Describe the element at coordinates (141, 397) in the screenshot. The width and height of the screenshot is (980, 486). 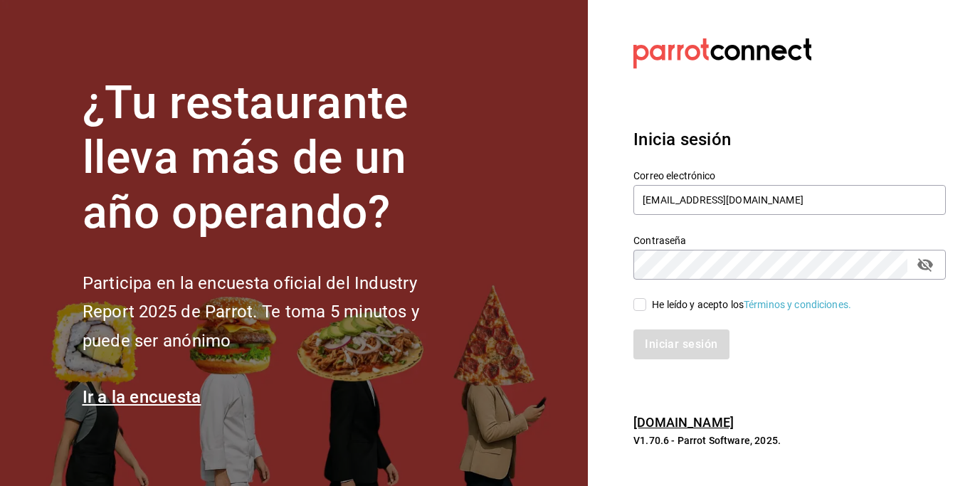
I see `a: Ir a la encuesta` at that location.